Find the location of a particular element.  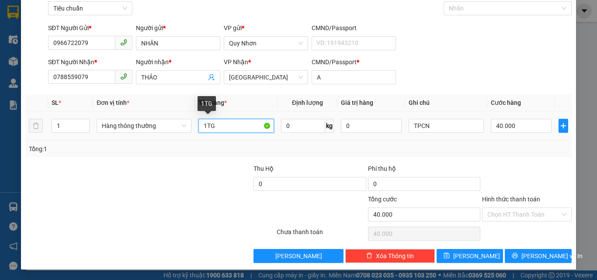

th: Ghi chú is located at coordinates (446, 103).